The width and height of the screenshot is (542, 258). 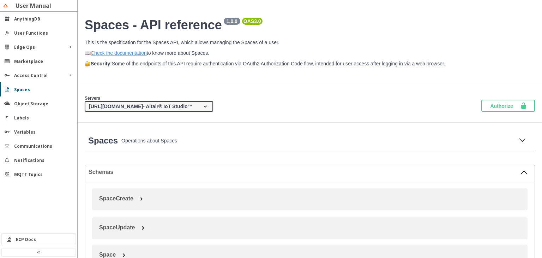 I want to click on p: 📖 to know more about Spaces., so click(x=310, y=53).